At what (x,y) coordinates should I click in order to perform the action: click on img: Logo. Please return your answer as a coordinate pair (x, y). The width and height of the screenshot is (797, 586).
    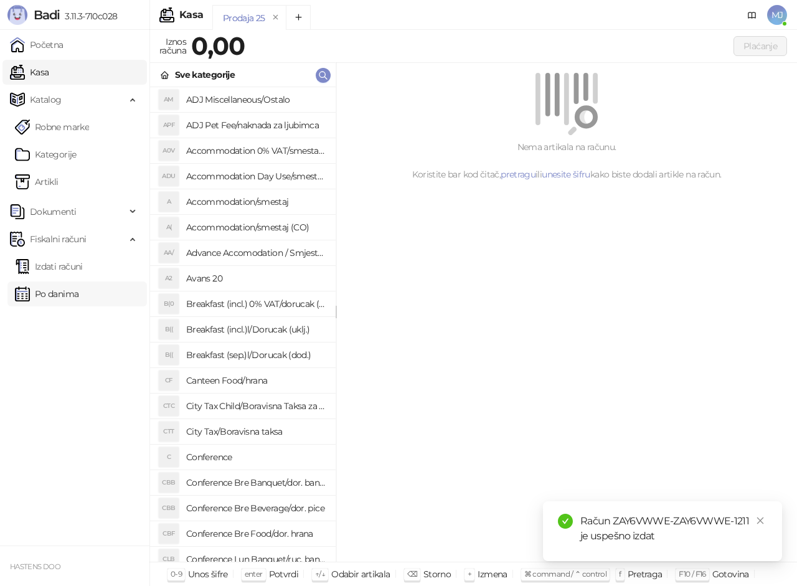
    Looking at the image, I should click on (17, 15).